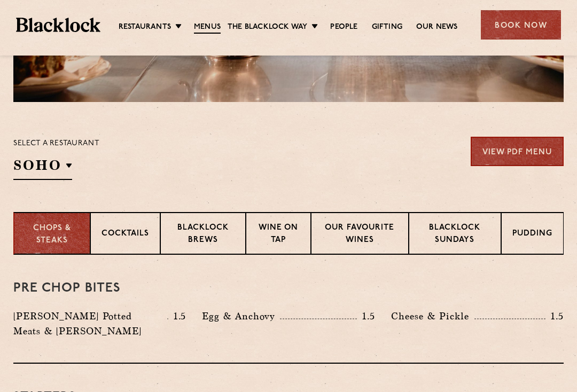 The image size is (577, 392). I want to click on p: Chops & Steaks, so click(51, 234).